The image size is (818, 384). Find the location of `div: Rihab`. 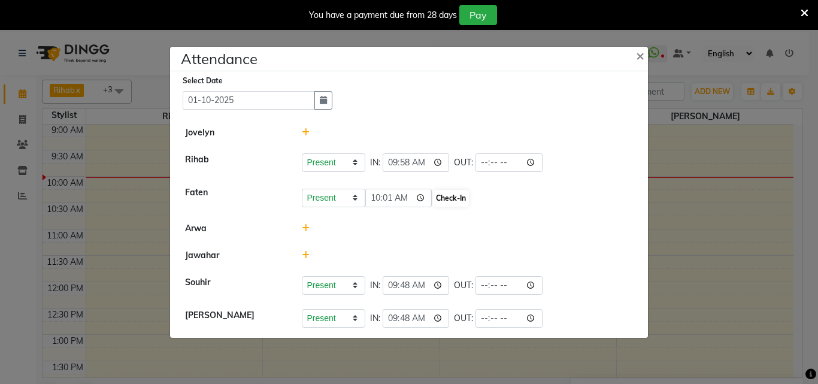

div: Rihab is located at coordinates (234, 162).